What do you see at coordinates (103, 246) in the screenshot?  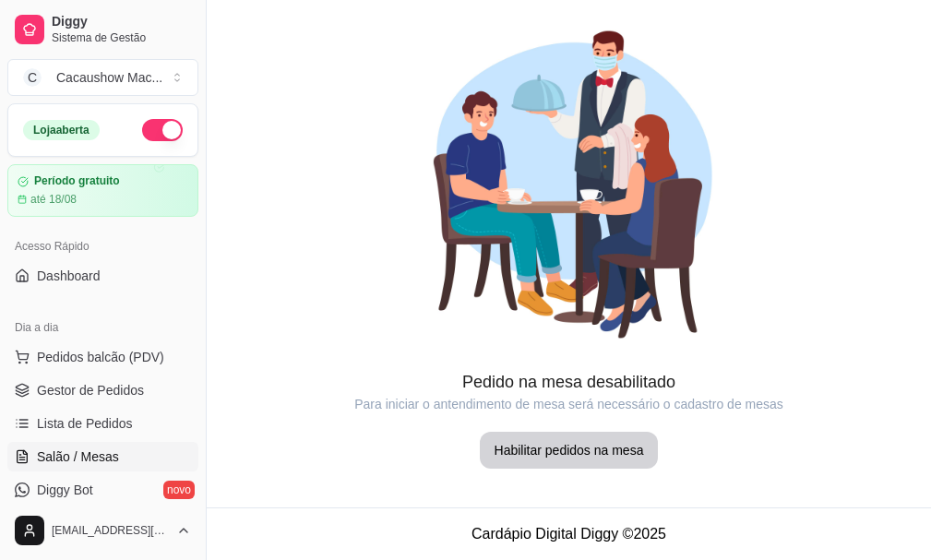 I see `div: Acesso Rápido` at bounding box center [103, 246].